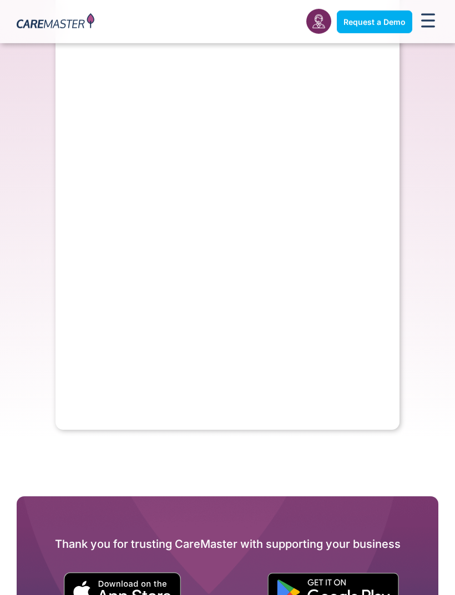 The image size is (455, 595). What do you see at coordinates (374, 22) in the screenshot?
I see `a: Request a Demo` at bounding box center [374, 22].